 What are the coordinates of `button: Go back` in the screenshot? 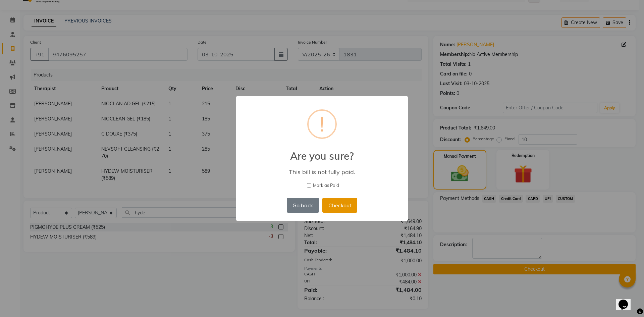 It's located at (303, 206).